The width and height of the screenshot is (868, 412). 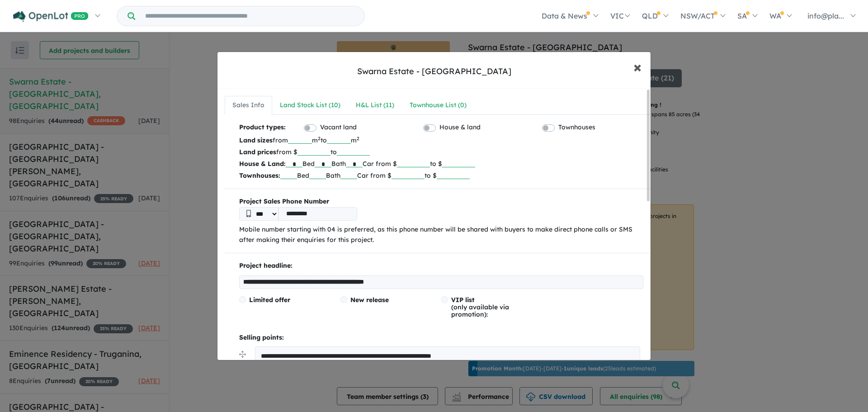 What do you see at coordinates (441, 140) in the screenshot?
I see `p: from m to m` at bounding box center [441, 140].